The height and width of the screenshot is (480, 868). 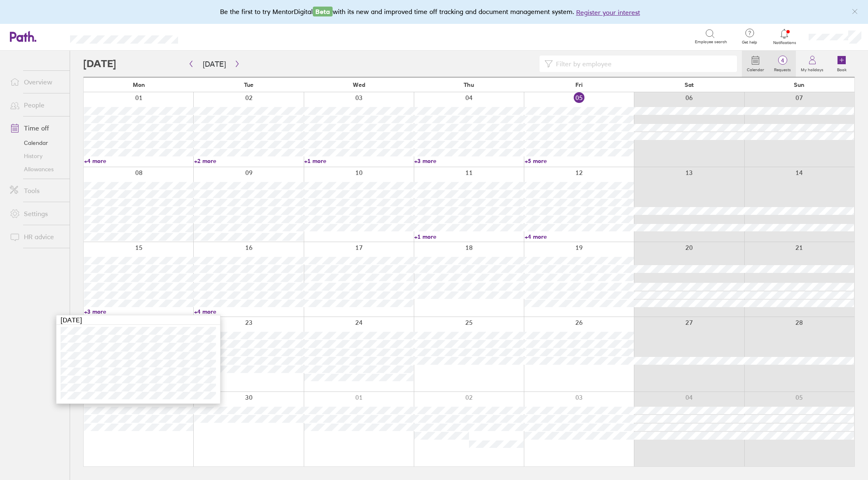 What do you see at coordinates (782, 64) in the screenshot?
I see `a: 4Requests` at bounding box center [782, 64].